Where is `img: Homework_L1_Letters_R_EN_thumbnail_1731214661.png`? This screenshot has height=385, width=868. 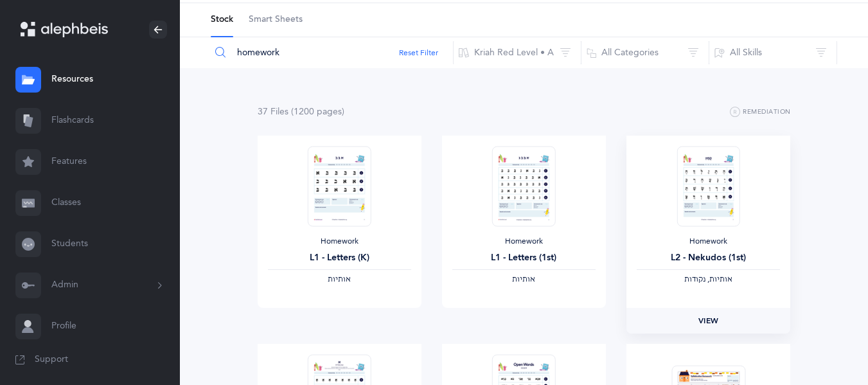 img: Homework_L1_Letters_R_EN_thumbnail_1731214661.png is located at coordinates (339, 186).